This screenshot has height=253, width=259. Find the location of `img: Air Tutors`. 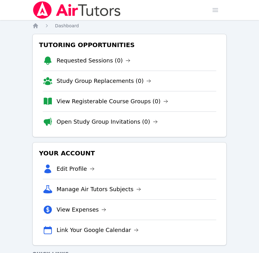

img: Air Tutors is located at coordinates (77, 10).